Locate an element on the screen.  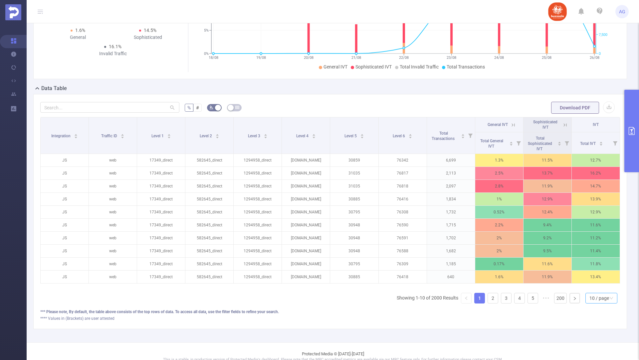
span: Level 5 is located at coordinates (351, 136).